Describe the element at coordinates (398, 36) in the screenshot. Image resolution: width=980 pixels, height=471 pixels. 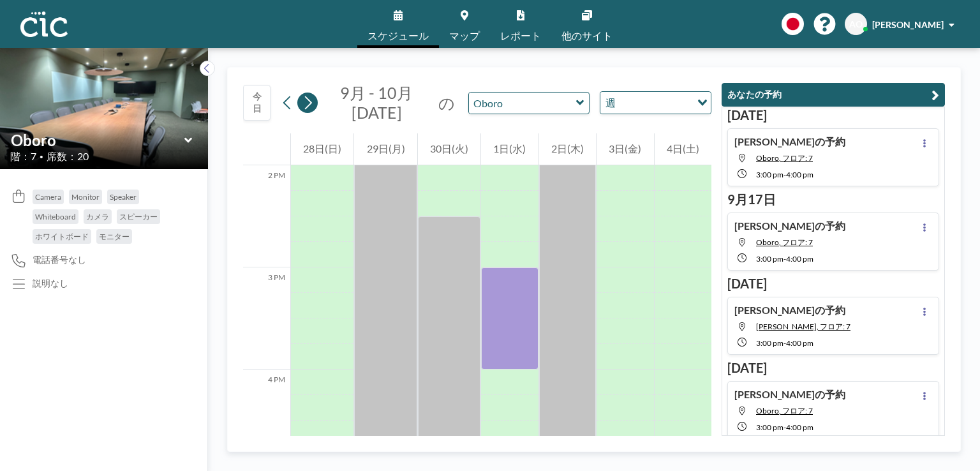
I see `span: スケジュール` at that location.